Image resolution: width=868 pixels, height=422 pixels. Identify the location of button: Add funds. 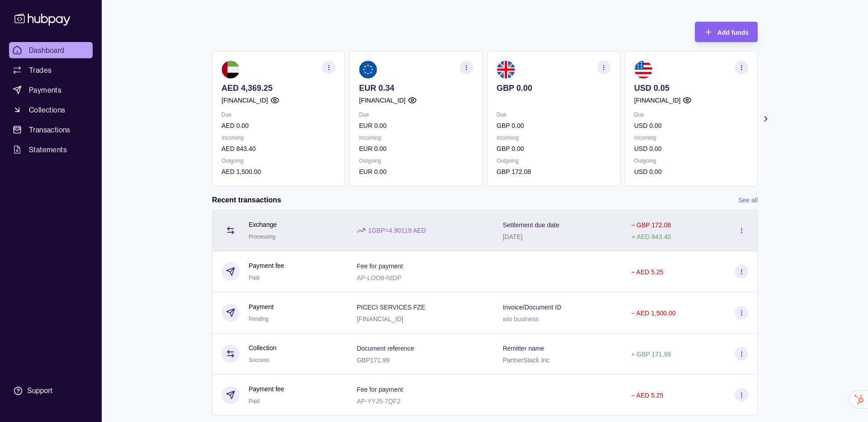
(726, 32).